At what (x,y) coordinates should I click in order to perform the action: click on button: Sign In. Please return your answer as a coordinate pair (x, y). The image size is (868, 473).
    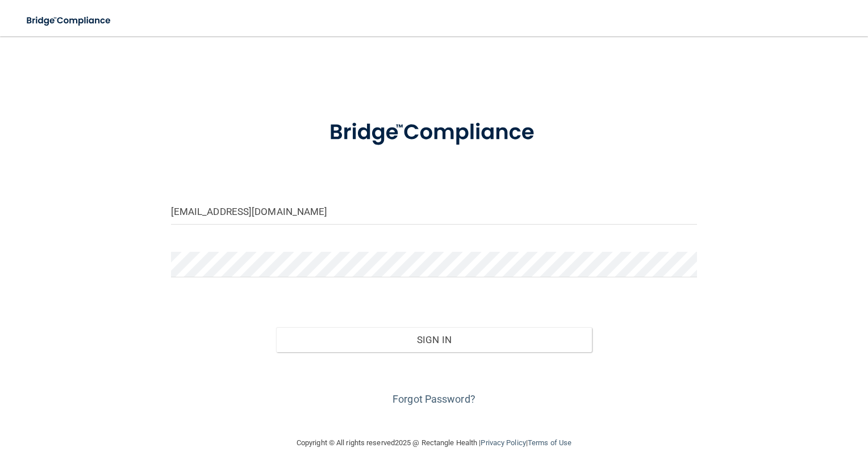
    Looking at the image, I should click on (434, 340).